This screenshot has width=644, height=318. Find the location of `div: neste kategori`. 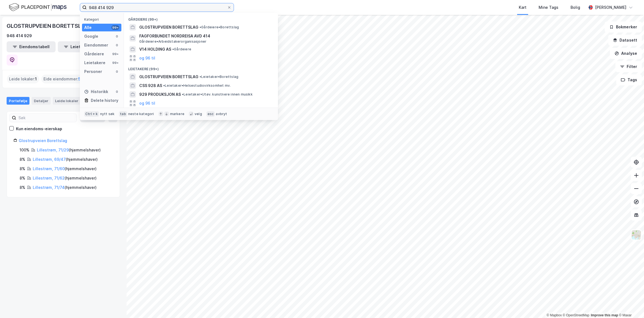

div: neste kategori is located at coordinates (141, 114).